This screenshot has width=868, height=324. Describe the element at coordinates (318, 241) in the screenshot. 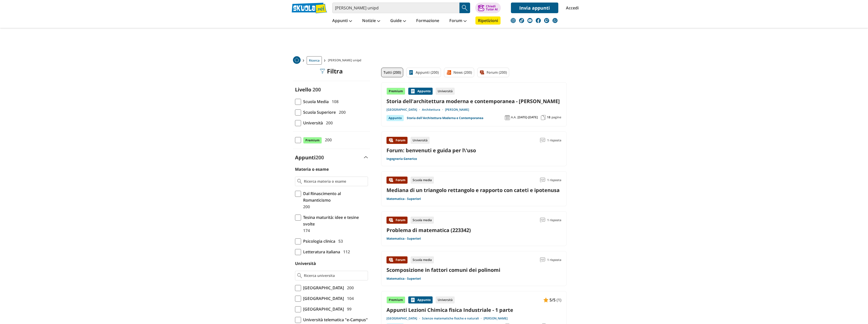

I see `span: Psicologia clinica` at that location.